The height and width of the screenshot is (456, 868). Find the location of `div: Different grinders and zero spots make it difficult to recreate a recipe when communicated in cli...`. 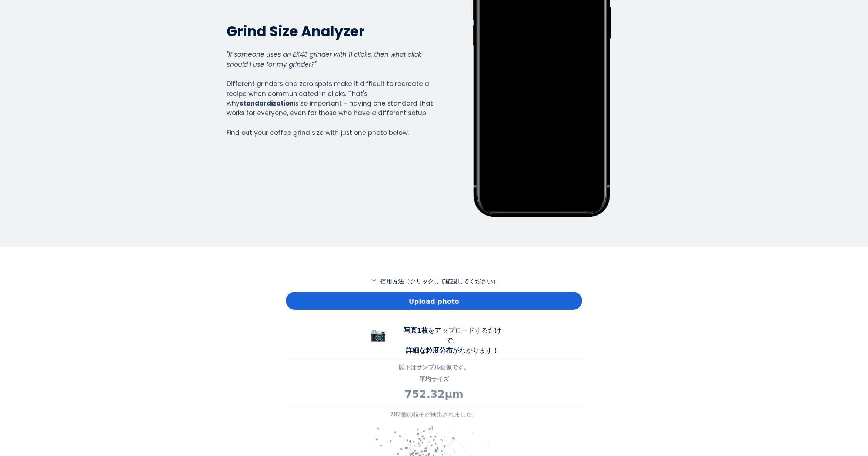

div: Different grinders and zero spots make it difficult to recreate a recipe when communicated in cli... is located at coordinates (330, 94).